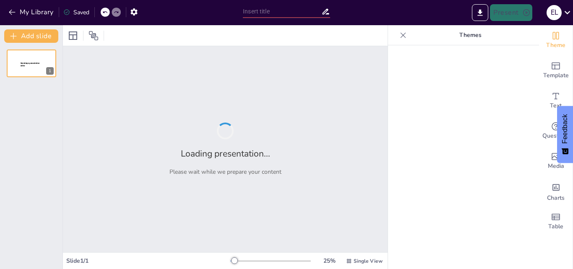  Describe the element at coordinates (556, 136) in the screenshot. I see `span: Questions` at that location.